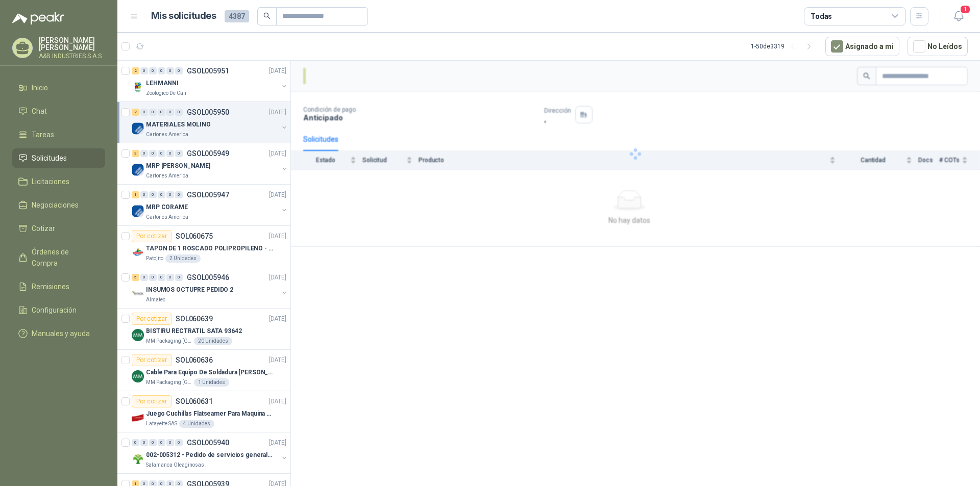 The height and width of the screenshot is (486, 980). What do you see at coordinates (162, 83) in the screenshot?
I see `p: LEHMANNI` at bounding box center [162, 83].